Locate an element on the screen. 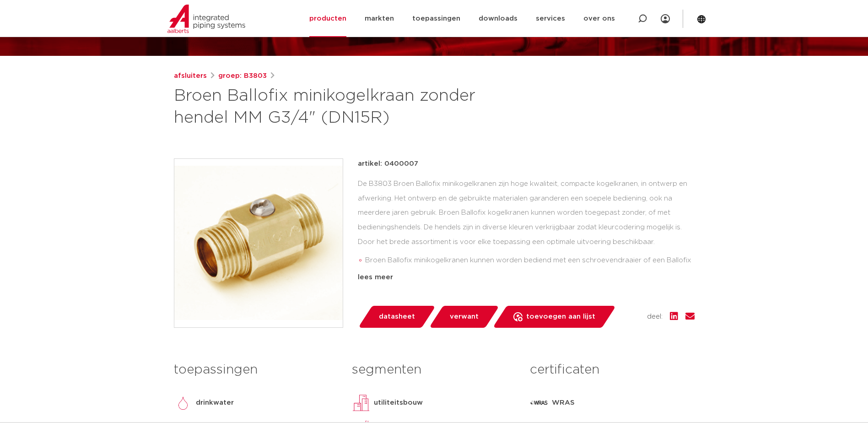  img: Product Image for Broen Ballofix minikogelkraan zonder hendel MM G3/4" (DN15R) is located at coordinates (259, 243).